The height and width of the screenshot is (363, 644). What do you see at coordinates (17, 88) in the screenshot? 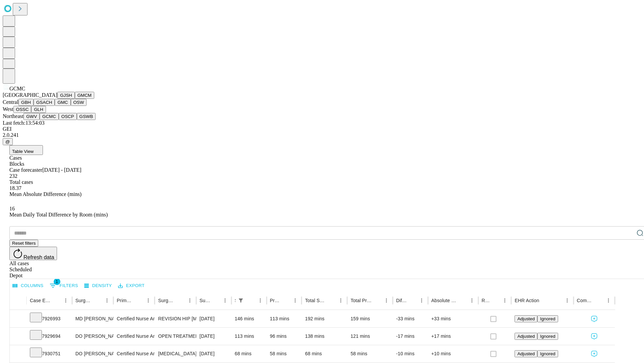
I see `span: GCMC` at bounding box center [17, 88].